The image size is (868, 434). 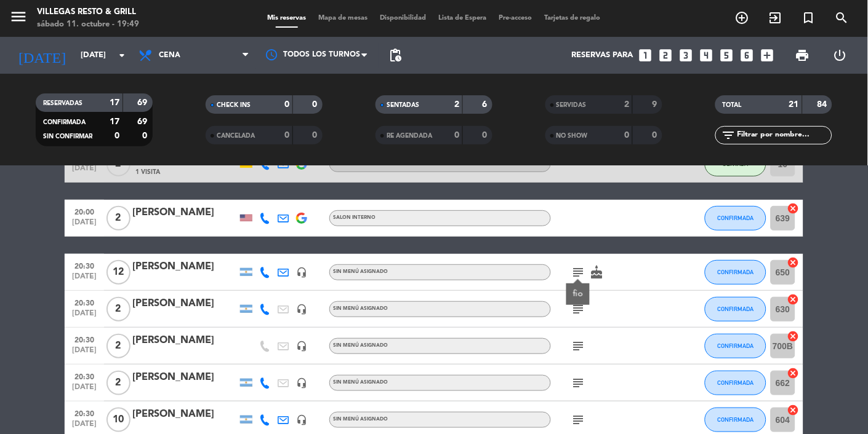 I want to click on span: pending_actions, so click(x=395, y=55).